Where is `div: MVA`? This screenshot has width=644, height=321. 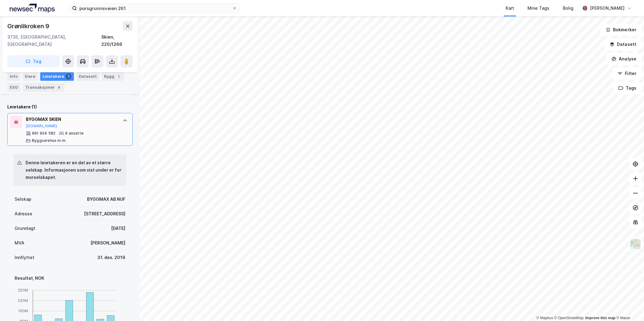
div: MVA is located at coordinates (19, 243).